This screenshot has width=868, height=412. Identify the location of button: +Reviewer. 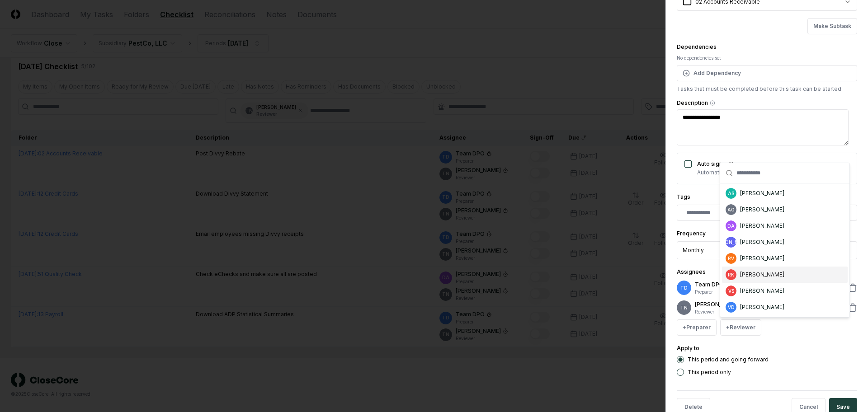
(740, 328).